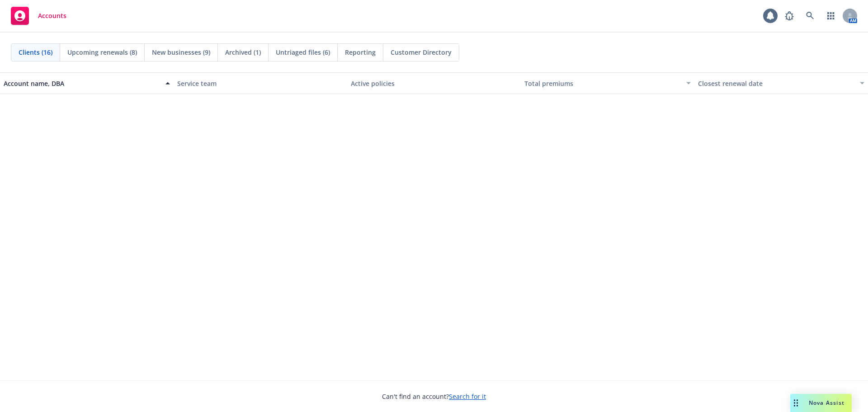 This screenshot has width=868, height=412. I want to click on div: Account name, DBA, so click(82, 83).